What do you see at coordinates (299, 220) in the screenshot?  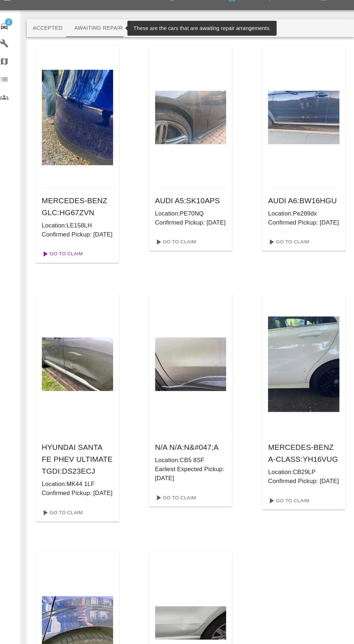 I see `p: Location: Pe289dx` at bounding box center [299, 220].